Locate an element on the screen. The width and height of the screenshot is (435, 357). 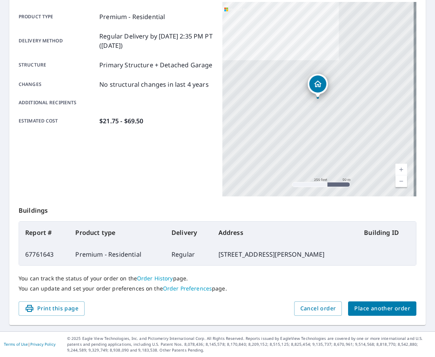
th: Report # is located at coordinates (44, 232).